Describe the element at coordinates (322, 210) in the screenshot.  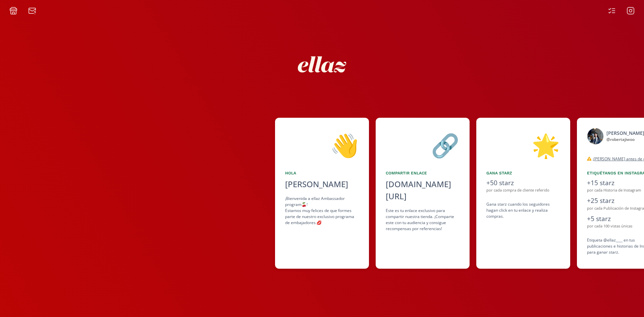
I see `div: ¡Bienvenida a ellaz Ambassador program🍒! Estamos muy felices de que formes parte de nuestro exclu...` at that location.